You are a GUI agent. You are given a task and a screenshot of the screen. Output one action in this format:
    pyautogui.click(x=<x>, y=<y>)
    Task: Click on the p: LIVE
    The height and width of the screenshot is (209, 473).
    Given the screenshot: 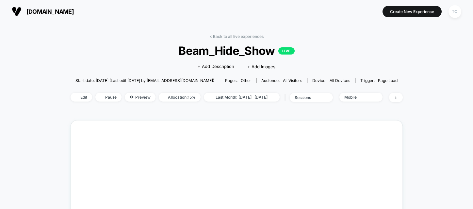 What is the action you would take?
    pyautogui.click(x=287, y=51)
    